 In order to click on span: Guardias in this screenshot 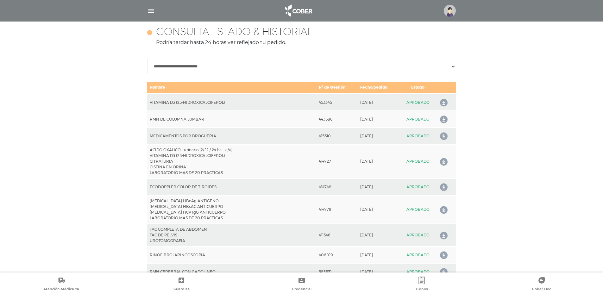, I will do `click(181, 290)`.